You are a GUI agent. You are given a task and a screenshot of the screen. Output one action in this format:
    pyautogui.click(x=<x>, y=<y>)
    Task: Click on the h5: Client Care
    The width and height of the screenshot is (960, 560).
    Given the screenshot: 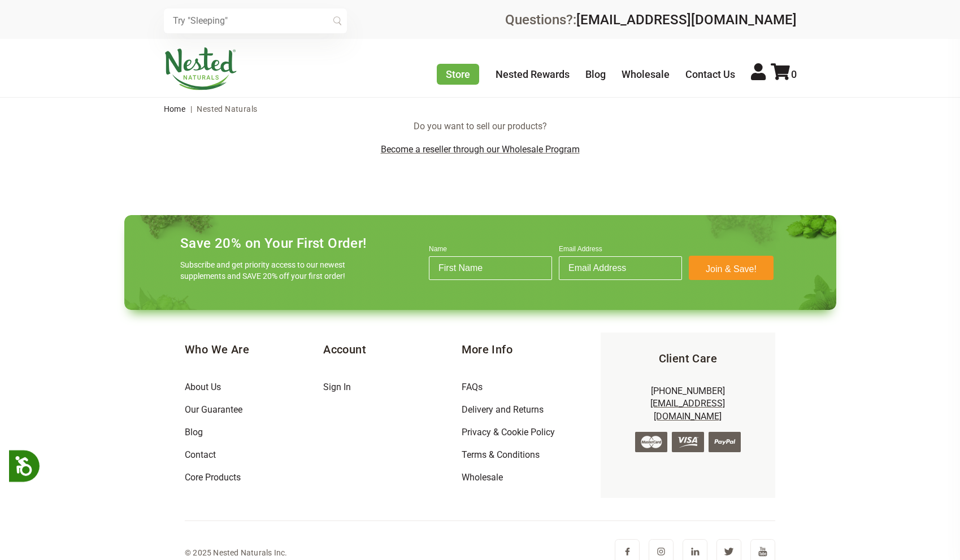 What is the action you would take?
    pyautogui.click(x=687, y=359)
    